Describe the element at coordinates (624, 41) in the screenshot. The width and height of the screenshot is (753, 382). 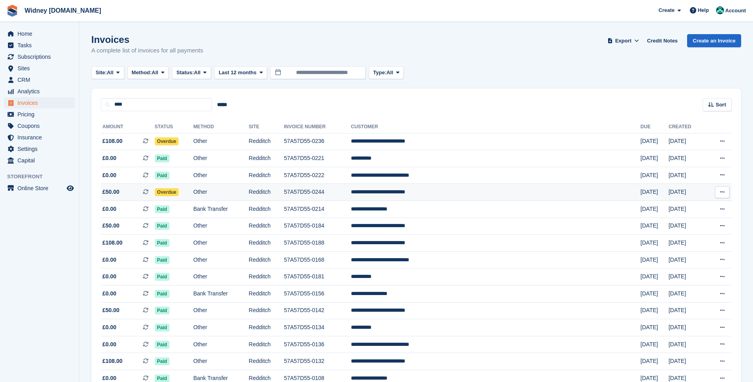
I see `span: Export` at that location.